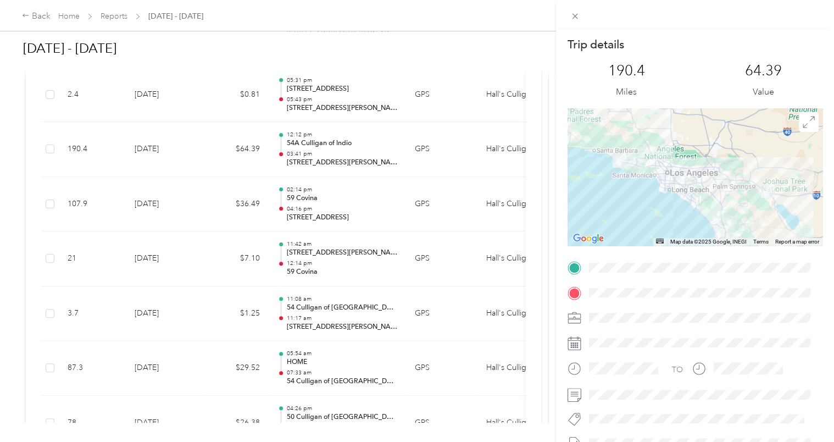 This screenshot has width=834, height=442. What do you see at coordinates (763, 71) in the screenshot?
I see `p: 64.39` at bounding box center [763, 71].